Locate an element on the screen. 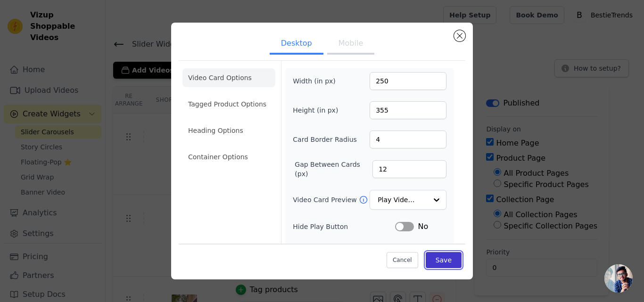 This screenshot has height=302, width=644. label: Video Card Preview is located at coordinates (325, 199).